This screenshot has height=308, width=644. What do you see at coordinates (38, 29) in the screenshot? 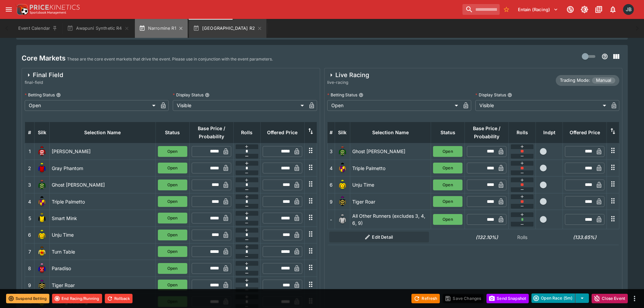
I see `button: Event Calendar` at bounding box center [38, 29].